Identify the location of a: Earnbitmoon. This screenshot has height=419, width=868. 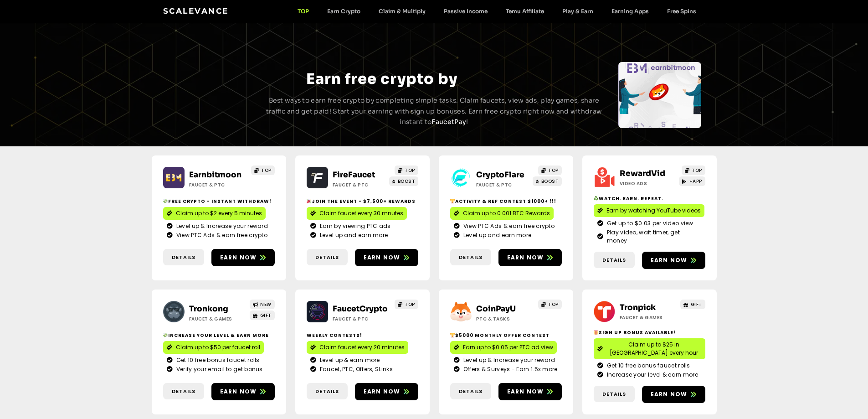
(215, 175).